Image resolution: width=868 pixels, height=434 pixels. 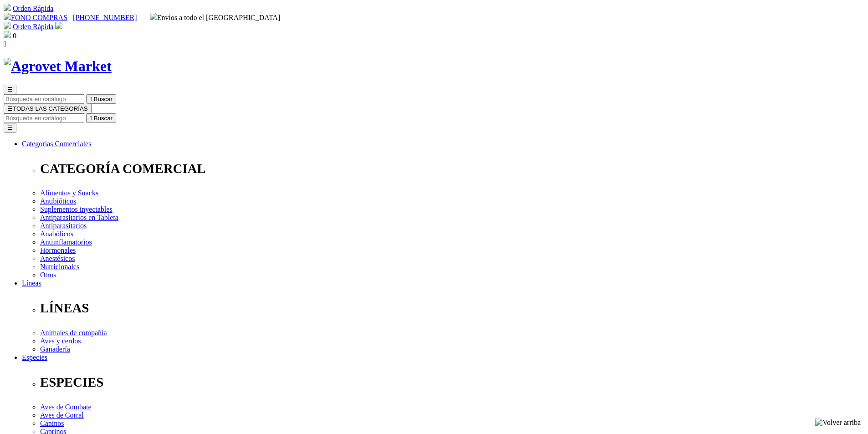 What do you see at coordinates (58, 201) in the screenshot?
I see `a: Antibióticos` at bounding box center [58, 201].